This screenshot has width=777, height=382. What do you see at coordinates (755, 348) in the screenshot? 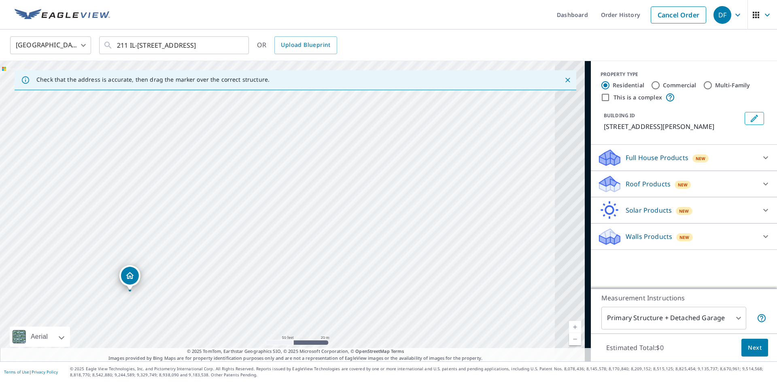
I see `button: Next` at bounding box center [755, 348].